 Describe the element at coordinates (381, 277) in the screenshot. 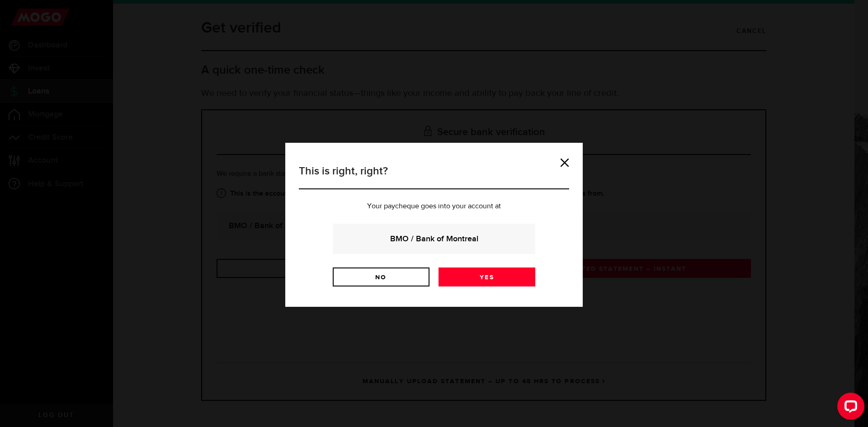

I see `a: No` at that location.